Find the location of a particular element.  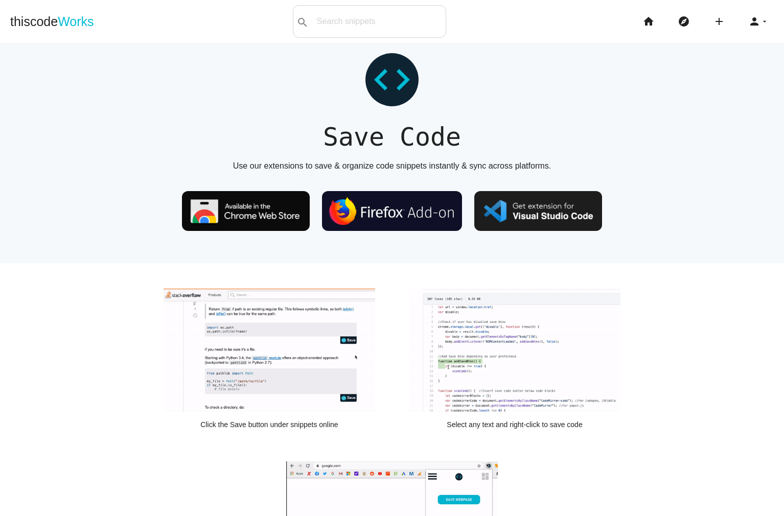

i: add is located at coordinates (719, 21).